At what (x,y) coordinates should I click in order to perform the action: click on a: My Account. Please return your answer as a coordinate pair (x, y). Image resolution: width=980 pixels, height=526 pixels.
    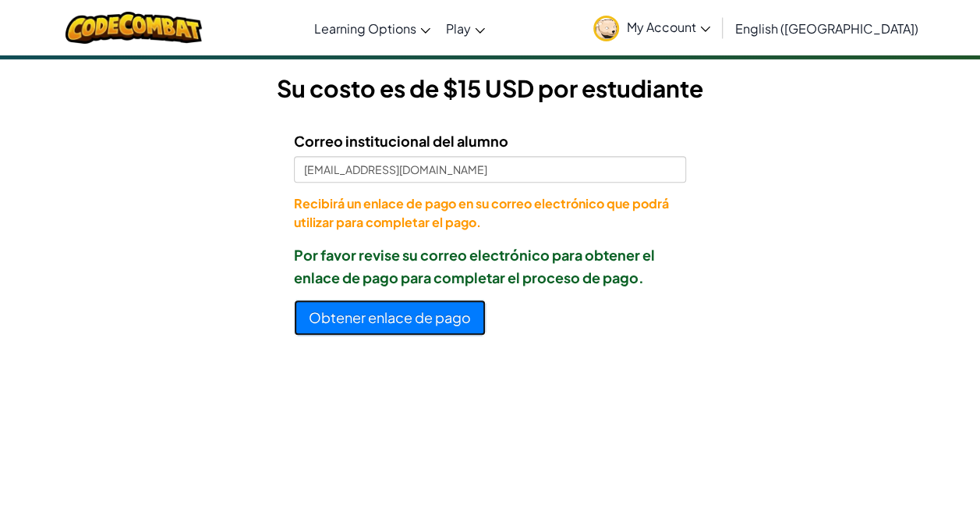
    Looking at the image, I should click on (651, 27).